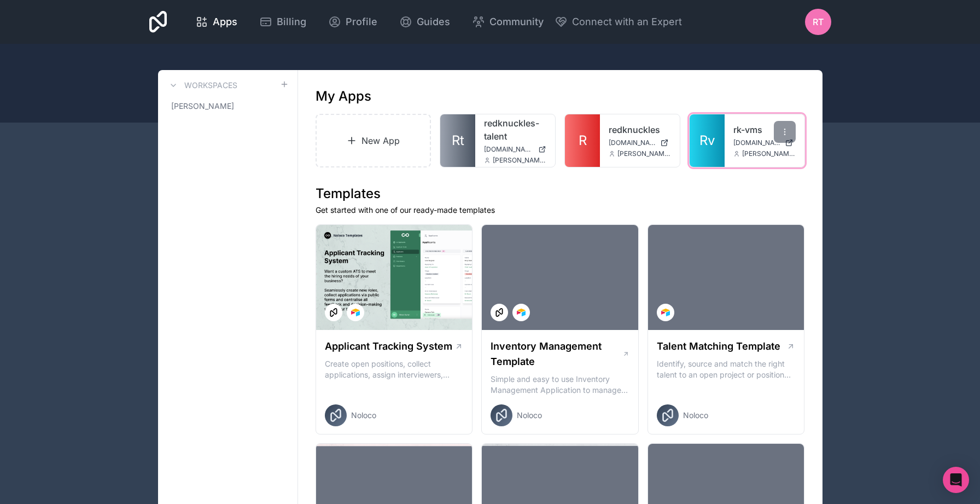 Image resolution: width=980 pixels, height=504 pixels. I want to click on span: Community, so click(516, 22).